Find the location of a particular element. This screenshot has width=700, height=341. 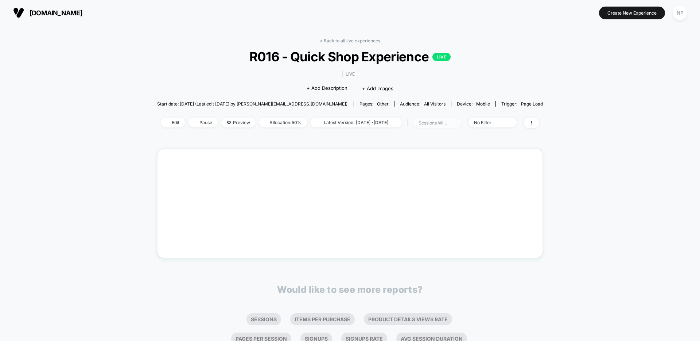

span: Edit is located at coordinates (173, 122).